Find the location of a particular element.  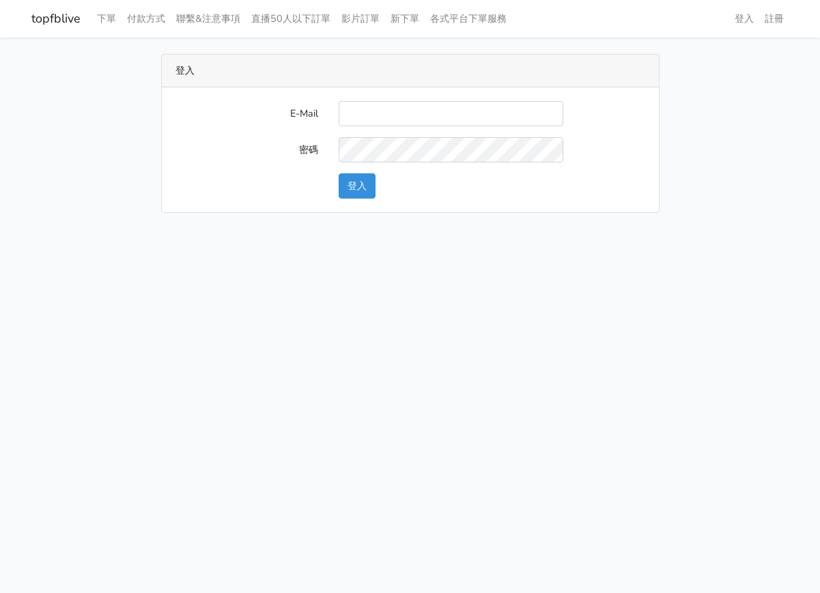

a: 新下單 is located at coordinates (405, 18).